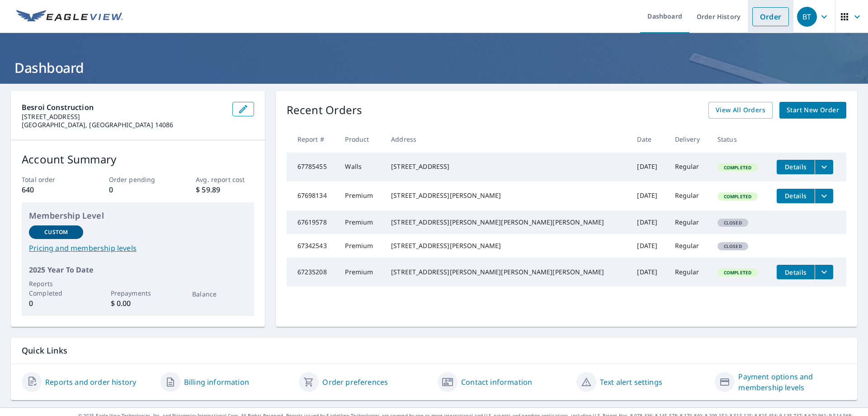 This screenshot has width=868, height=416. Describe the element at coordinates (312, 222) in the screenshot. I see `td: 67619578` at that location.